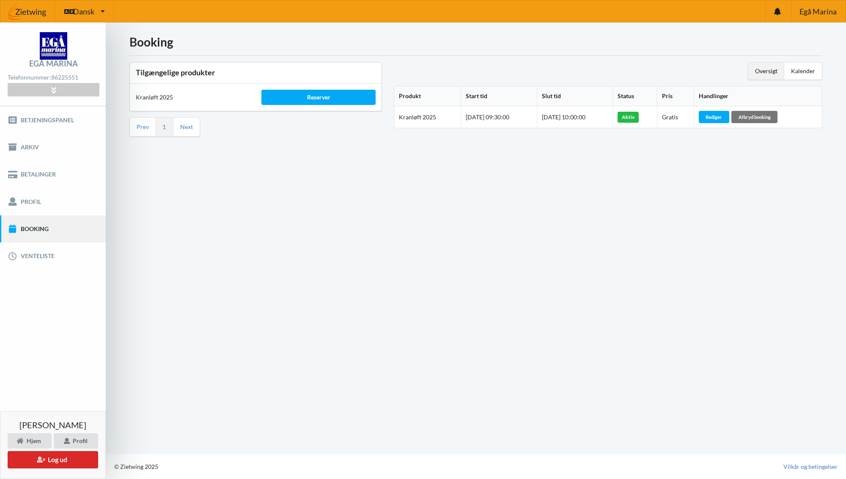 The height and width of the screenshot is (479, 846). Describe the element at coordinates (758, 96) in the screenshot. I see `th: Handlinger` at that location.